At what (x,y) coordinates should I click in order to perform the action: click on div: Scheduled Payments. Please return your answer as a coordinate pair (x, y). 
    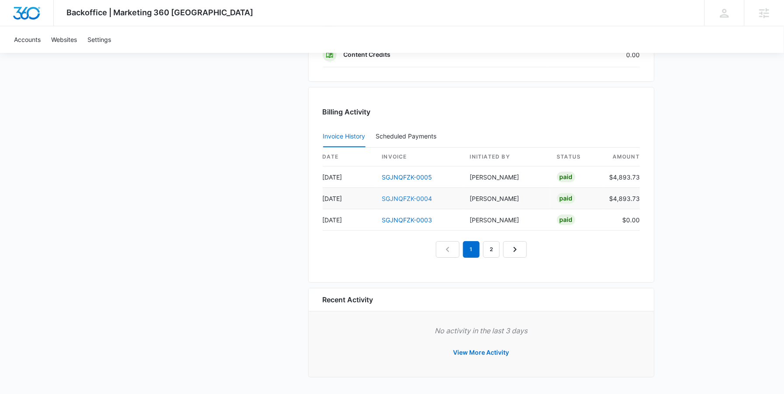
    Looking at the image, I should click on (408, 136).